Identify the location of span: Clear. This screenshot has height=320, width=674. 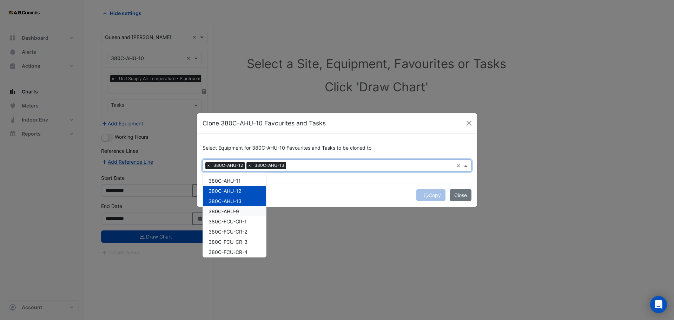
(459, 165).